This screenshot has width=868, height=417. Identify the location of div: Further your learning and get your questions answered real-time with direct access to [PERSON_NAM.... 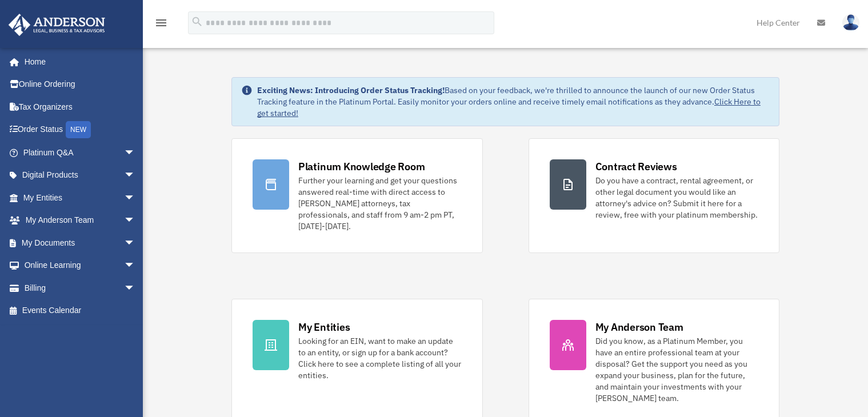
(380, 203).